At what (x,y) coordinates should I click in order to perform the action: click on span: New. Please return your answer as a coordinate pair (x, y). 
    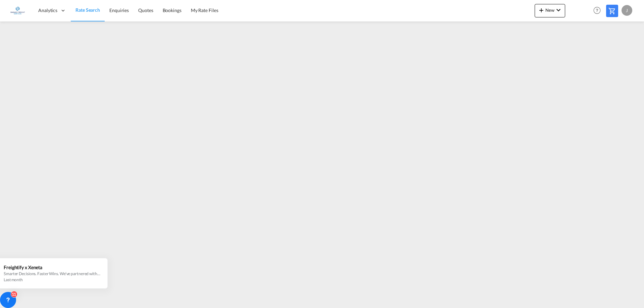
    Looking at the image, I should click on (550, 10).